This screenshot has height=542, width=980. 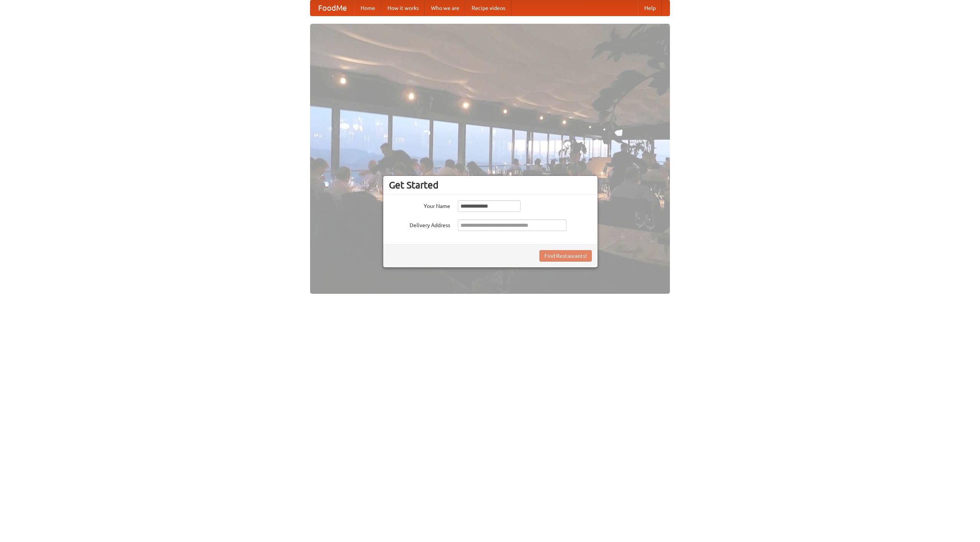 What do you see at coordinates (566, 256) in the screenshot?
I see `button: Find Restaurants!` at bounding box center [566, 256].